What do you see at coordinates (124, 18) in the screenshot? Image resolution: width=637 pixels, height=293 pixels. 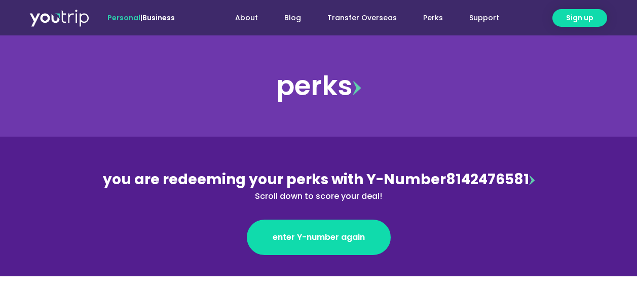 I see `span: Personal` at bounding box center [124, 18].